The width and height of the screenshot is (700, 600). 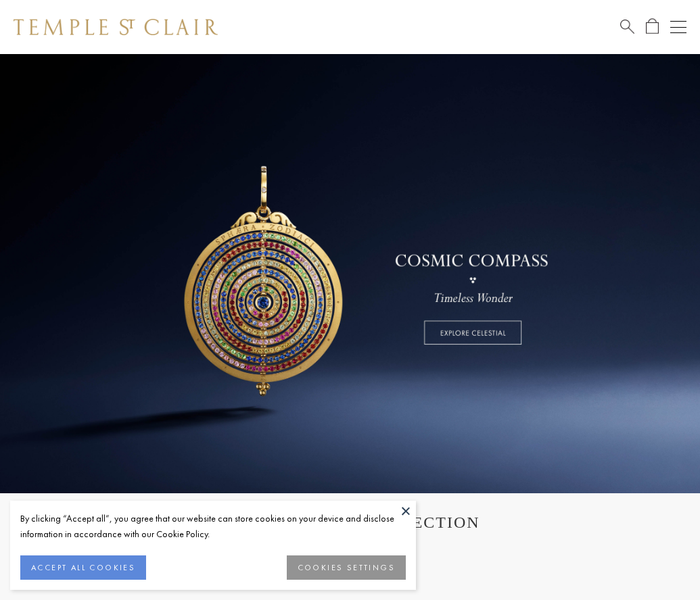 What do you see at coordinates (213, 526) in the screenshot?
I see `div: By clicking “Accept all”, you agree that our website can store cookies on your device and disclos...` at bounding box center [213, 526].